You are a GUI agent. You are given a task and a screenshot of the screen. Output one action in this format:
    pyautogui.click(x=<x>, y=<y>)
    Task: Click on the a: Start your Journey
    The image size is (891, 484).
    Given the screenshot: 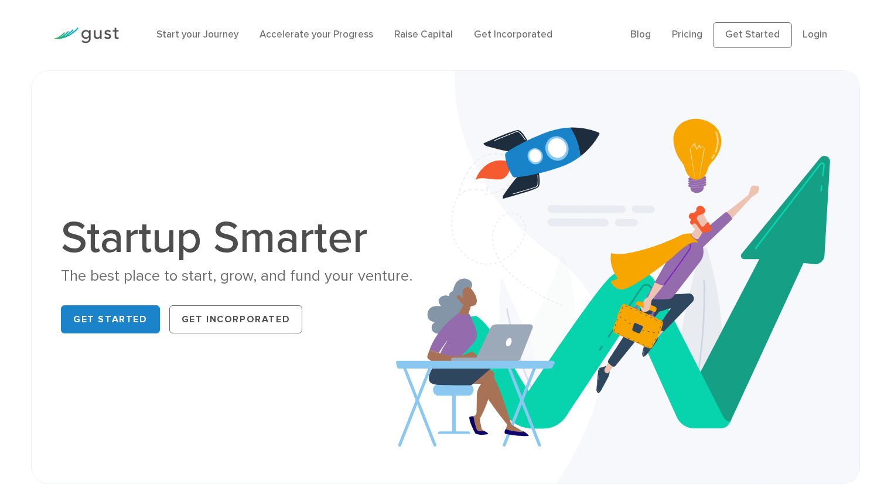 What is the action you would take?
    pyautogui.click(x=198, y=35)
    